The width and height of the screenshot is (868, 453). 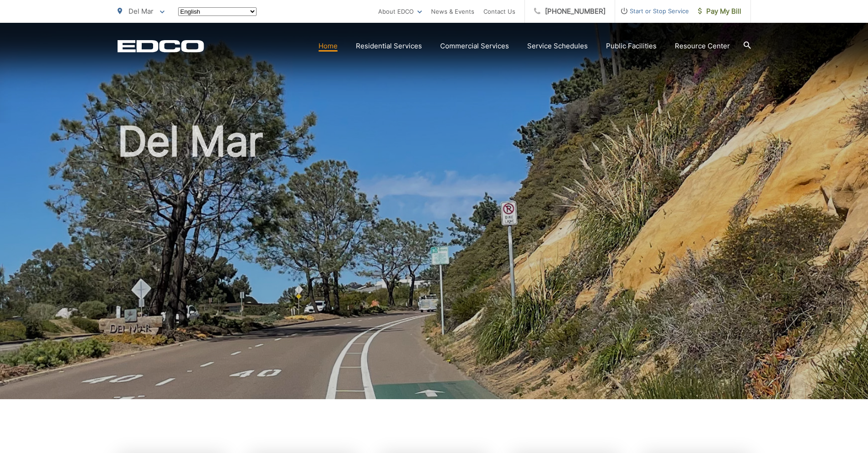 I want to click on span: Del Mar, so click(x=141, y=11).